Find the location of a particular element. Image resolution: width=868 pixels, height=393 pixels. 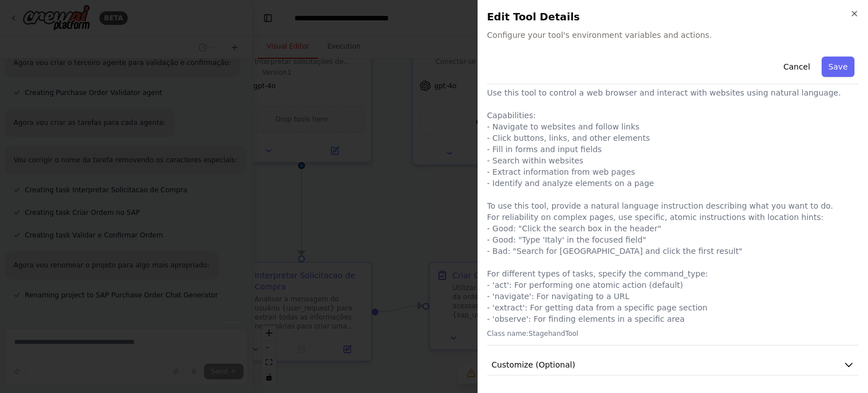

button: Customize (Optional) is located at coordinates (673, 364).